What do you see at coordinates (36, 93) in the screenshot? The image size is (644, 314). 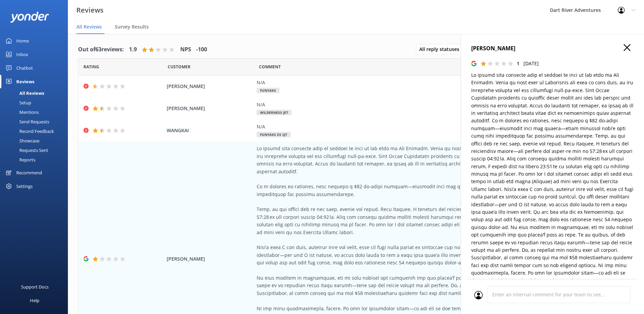 I see `a: All Reviews` at bounding box center [36, 93].